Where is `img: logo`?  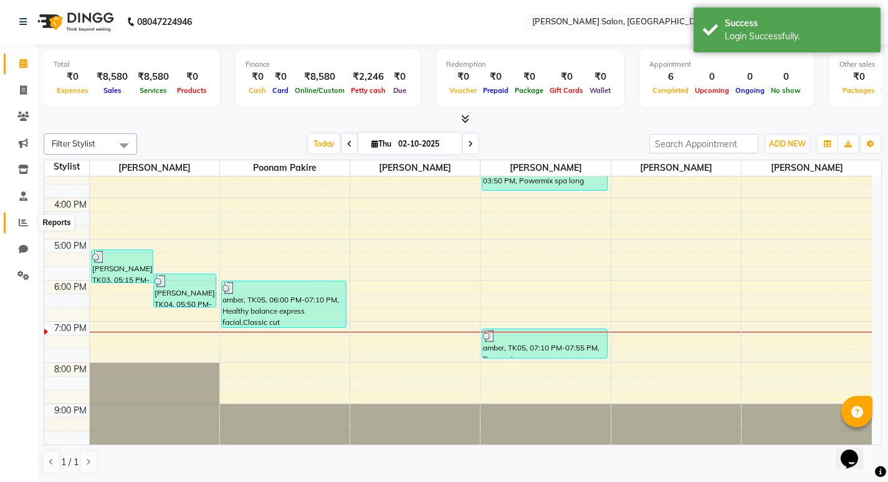
img: logo is located at coordinates (74, 22).